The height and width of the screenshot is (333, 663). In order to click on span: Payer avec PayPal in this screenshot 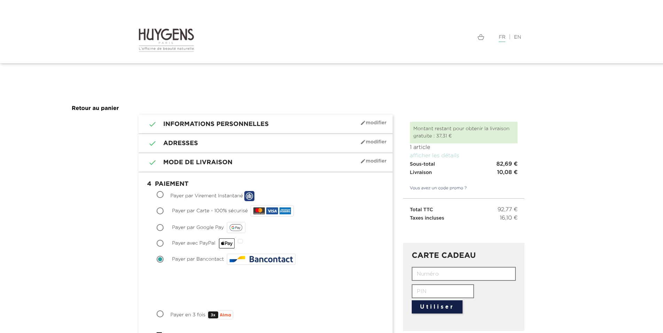, I will do `click(203, 243)`.